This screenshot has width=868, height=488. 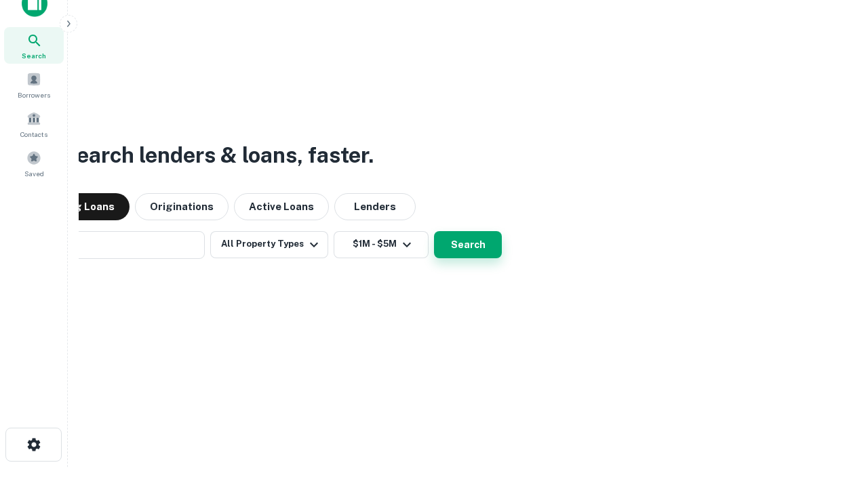 I want to click on div: Saved, so click(x=34, y=164).